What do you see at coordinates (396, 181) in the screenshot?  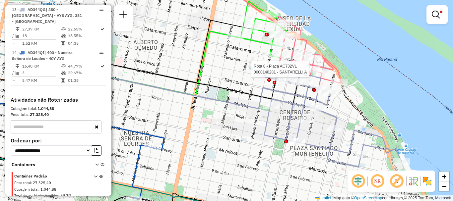 I see `span: Exibir rótulo` at bounding box center [396, 181].